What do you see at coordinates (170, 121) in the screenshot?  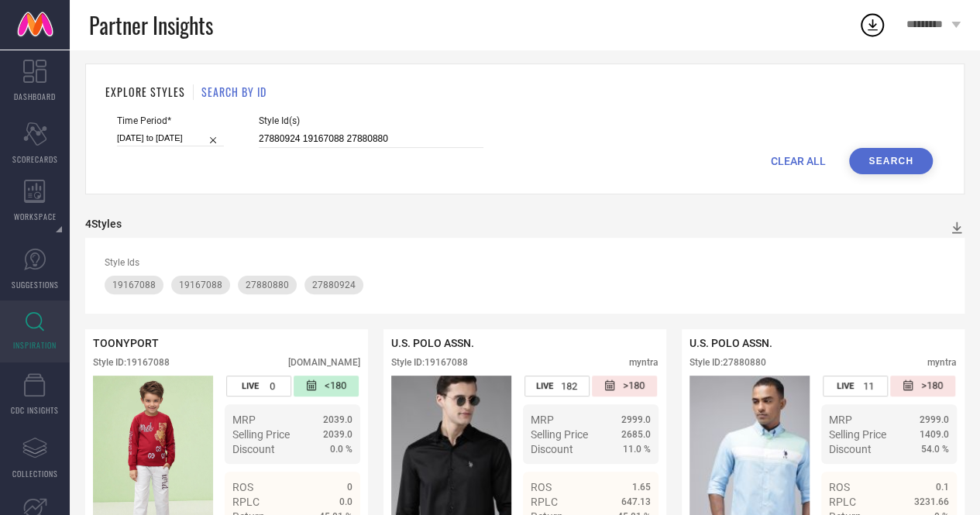 I see `span: Time Period*` at bounding box center [170, 121].